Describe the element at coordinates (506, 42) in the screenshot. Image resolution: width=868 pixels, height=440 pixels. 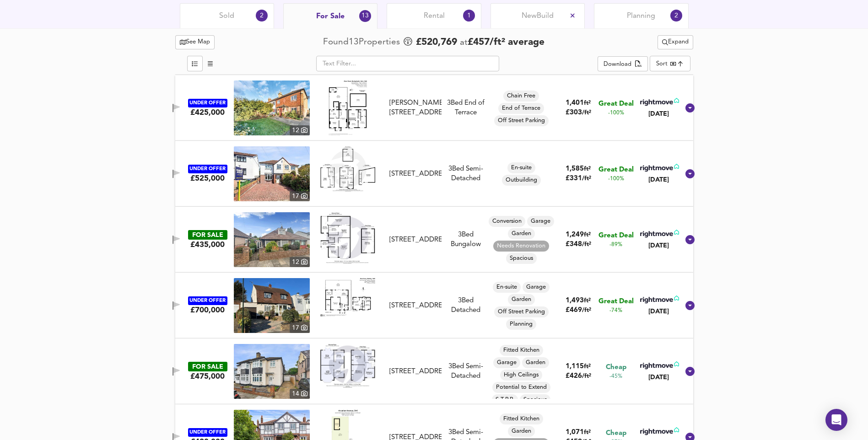
I see `span: £ 457 / ft² average` at that location.